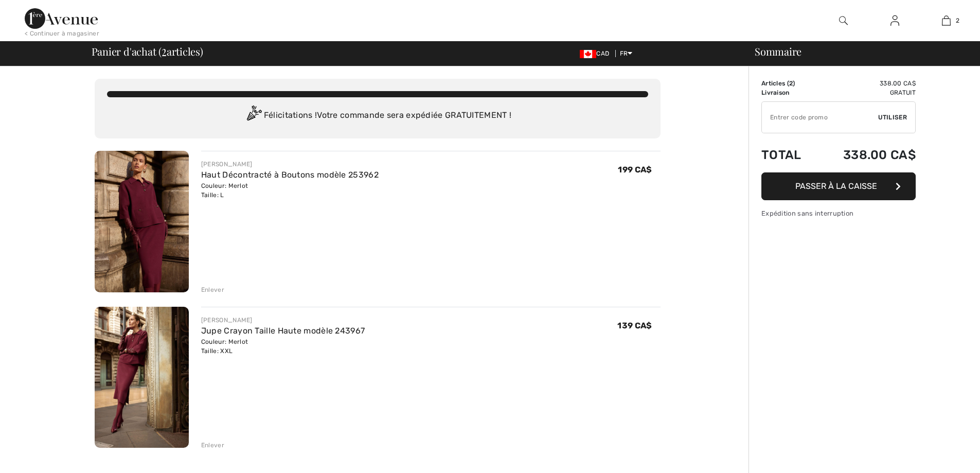 The height and width of the screenshot is (473, 980). Describe the element at coordinates (838, 213) in the screenshot. I see `div: Expédition sans interruption` at that location.